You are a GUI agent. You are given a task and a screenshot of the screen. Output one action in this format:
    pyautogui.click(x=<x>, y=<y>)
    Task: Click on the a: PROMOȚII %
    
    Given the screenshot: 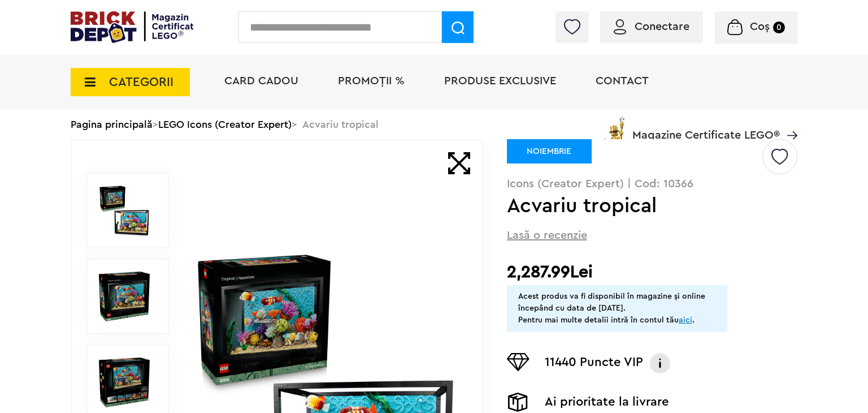 What is the action you would take?
    pyautogui.click(x=371, y=81)
    